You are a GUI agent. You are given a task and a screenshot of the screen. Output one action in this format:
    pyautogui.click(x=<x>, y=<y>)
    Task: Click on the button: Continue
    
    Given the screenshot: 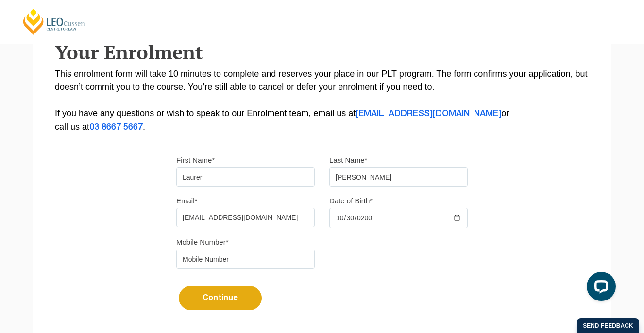 What is the action you would take?
    pyautogui.click(x=220, y=298)
    